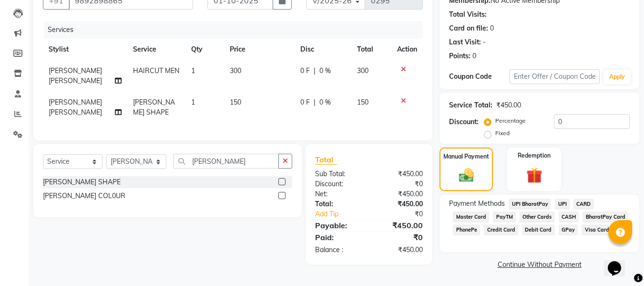  What do you see at coordinates (407, 49) in the screenshot?
I see `th: Action` at bounding box center [407, 49].